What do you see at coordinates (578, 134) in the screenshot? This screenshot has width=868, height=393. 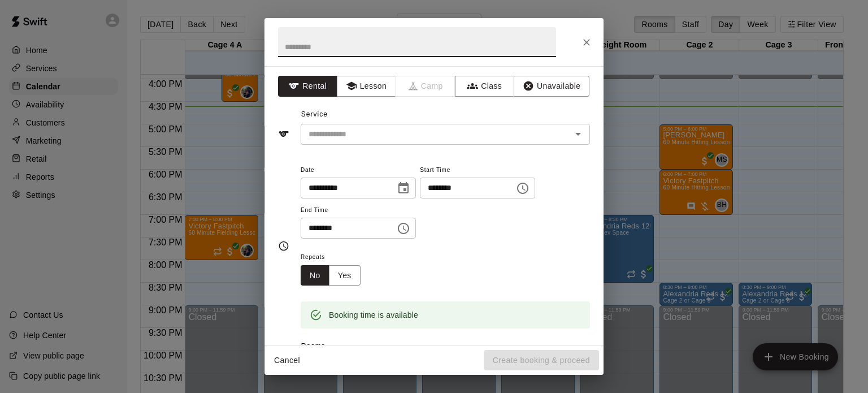 I see `button: Open` at bounding box center [578, 134].